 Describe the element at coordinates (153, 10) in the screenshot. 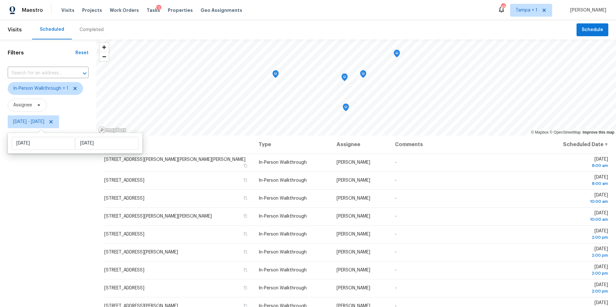

I see `span: Tasks` at that location.